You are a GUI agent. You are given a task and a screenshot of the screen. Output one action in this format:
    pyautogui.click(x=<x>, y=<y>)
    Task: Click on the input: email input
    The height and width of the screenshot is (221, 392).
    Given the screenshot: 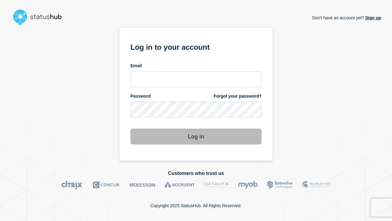 What is the action you would take?
    pyautogui.click(x=196, y=79)
    